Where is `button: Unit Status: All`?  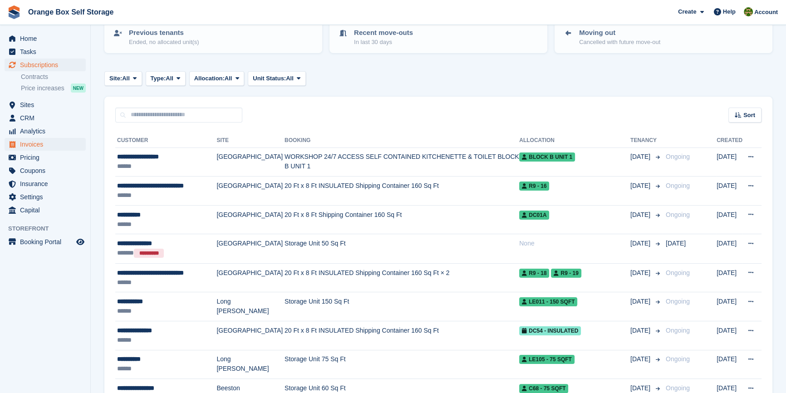 button: Unit Status: All is located at coordinates (276, 79).